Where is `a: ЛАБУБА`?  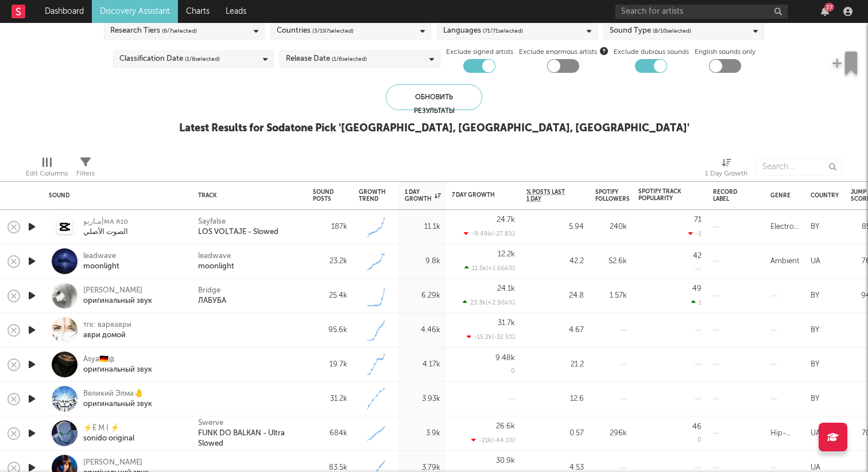
a: ЛАБУБА is located at coordinates (212, 301).